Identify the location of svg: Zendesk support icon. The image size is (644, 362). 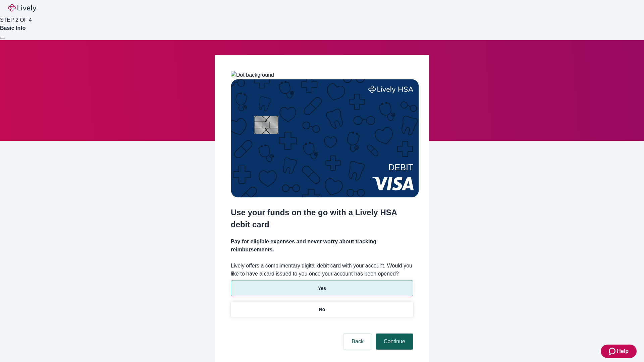
(612, 351).